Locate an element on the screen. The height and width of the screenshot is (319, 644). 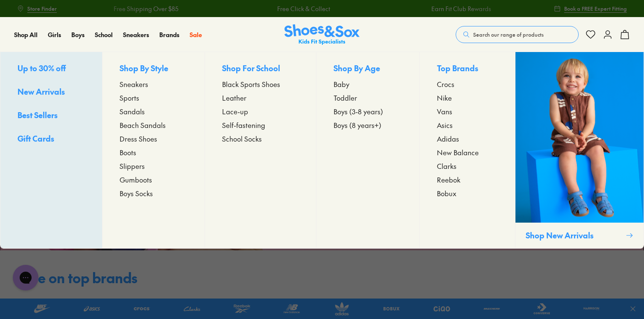
a: Self-fastening is located at coordinates (260, 125).